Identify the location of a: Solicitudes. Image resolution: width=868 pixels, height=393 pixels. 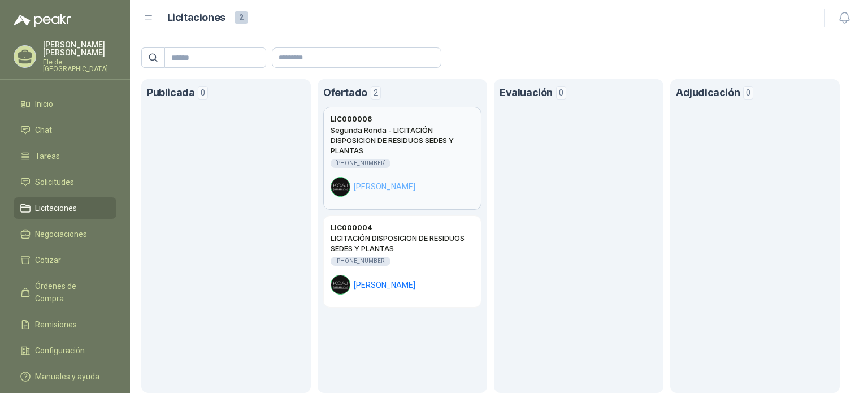
(65, 182).